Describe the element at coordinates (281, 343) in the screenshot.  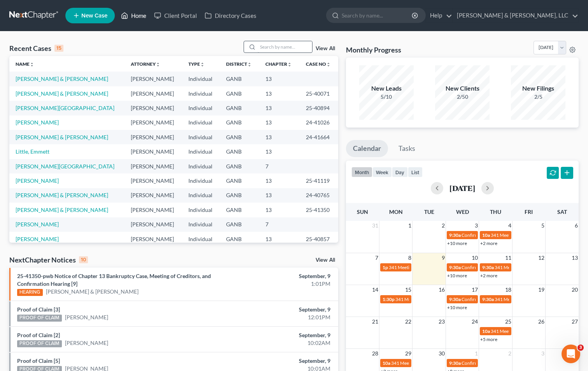
I see `div: 10:02AM` at that location.